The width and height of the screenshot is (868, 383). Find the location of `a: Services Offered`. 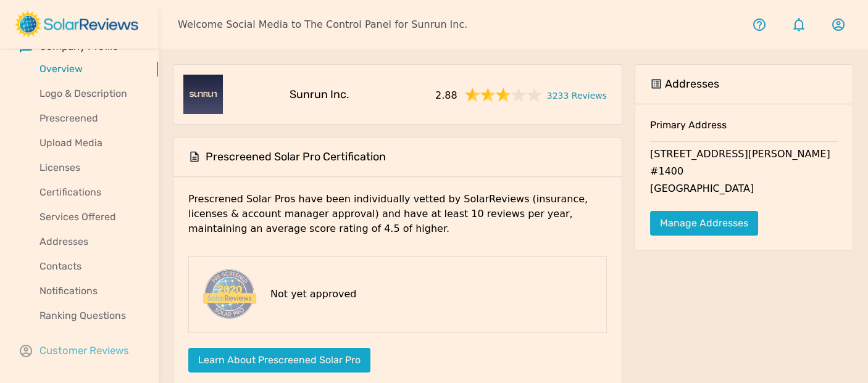

a: Services Offered is located at coordinates (89, 217).